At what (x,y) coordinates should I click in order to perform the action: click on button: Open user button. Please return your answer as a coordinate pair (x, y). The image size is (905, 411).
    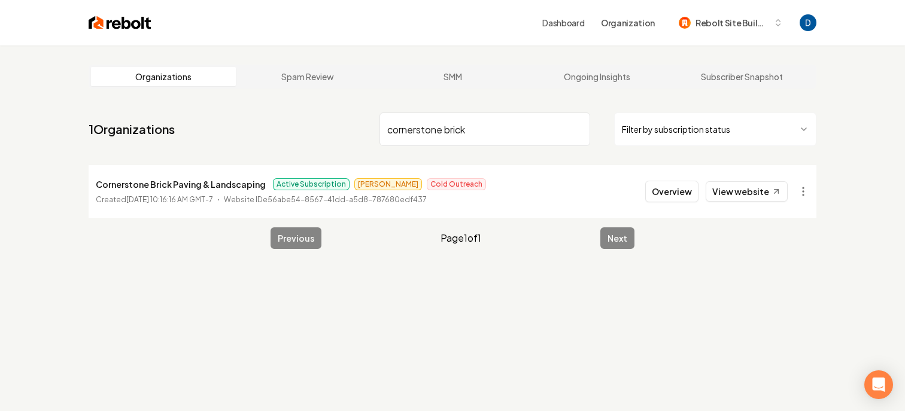
    Looking at the image, I should click on (808, 23).